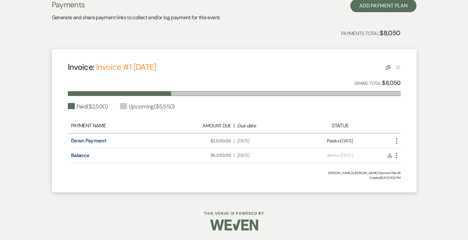  I want to click on p: Grand Total:, so click(377, 83).